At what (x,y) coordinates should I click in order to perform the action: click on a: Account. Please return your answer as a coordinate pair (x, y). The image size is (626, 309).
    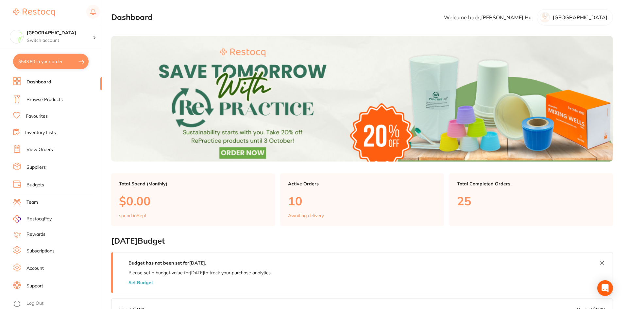
    Looking at the image, I should click on (35, 268).